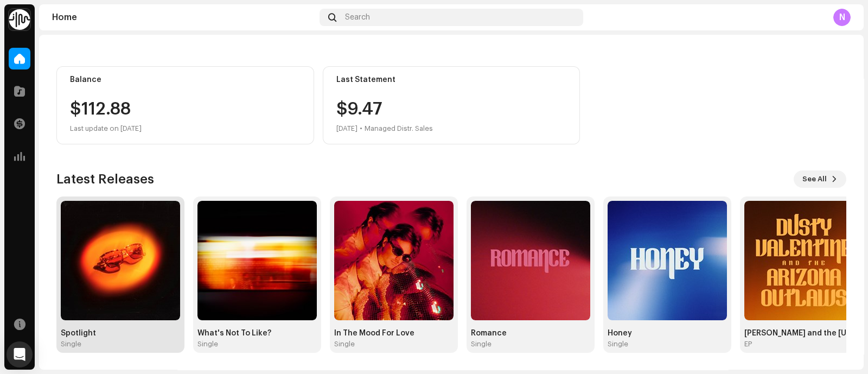  I want to click on re-o-card-value: Last Statement, so click(451, 105).